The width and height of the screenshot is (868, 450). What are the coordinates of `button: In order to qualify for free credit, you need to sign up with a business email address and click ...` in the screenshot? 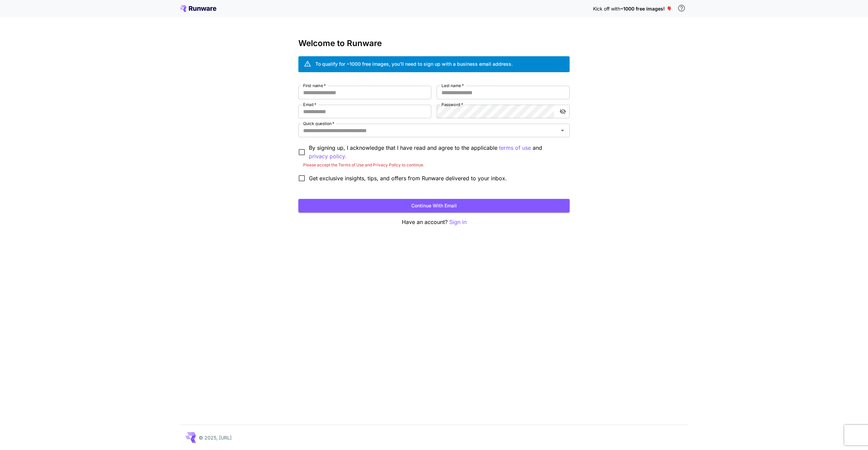 It's located at (681, 8).